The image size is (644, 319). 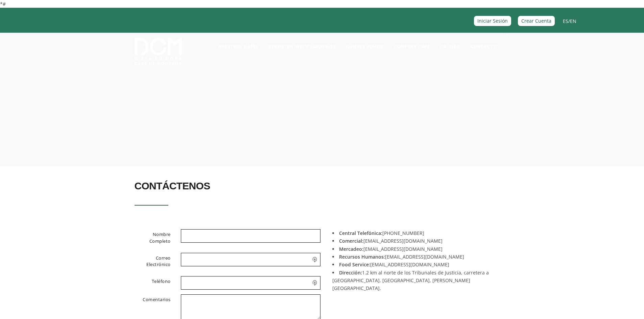 What do you see at coordinates (361, 233) in the screenshot?
I see `strong: Central Telefónica:` at bounding box center [361, 233].